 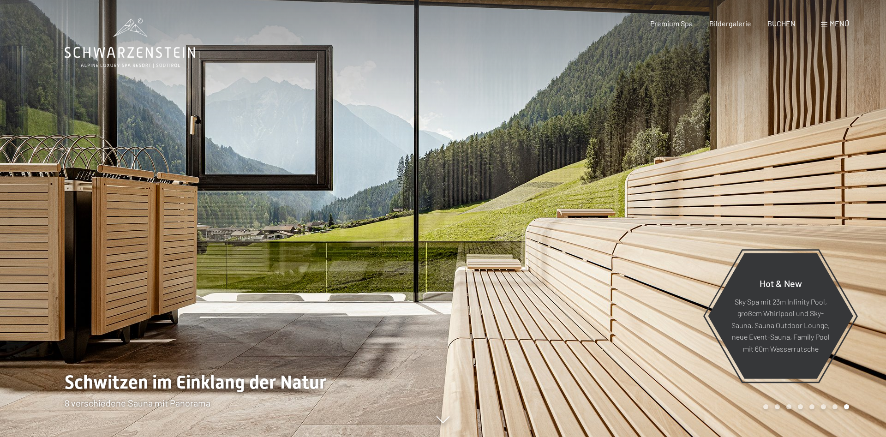 I want to click on div: Carousel Page 7, so click(x=835, y=407).